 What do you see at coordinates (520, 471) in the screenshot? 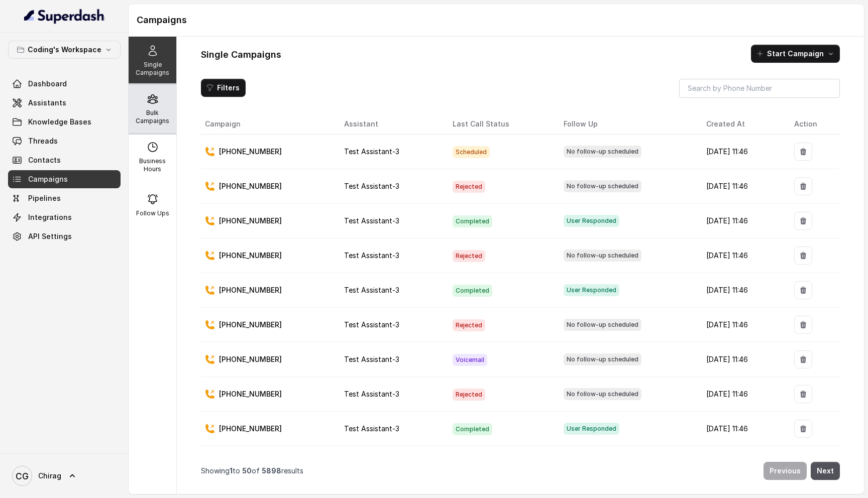
I see `nav: Pagination` at bounding box center [520, 471].